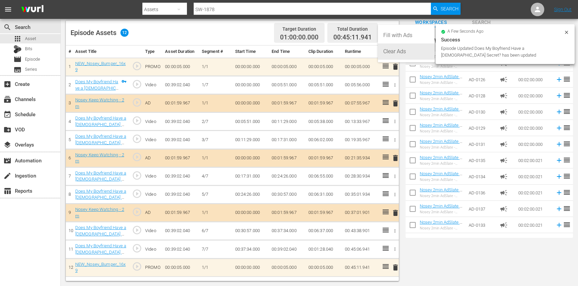  Describe the element at coordinates (69, 122) in the screenshot. I see `td: 4` at that location.